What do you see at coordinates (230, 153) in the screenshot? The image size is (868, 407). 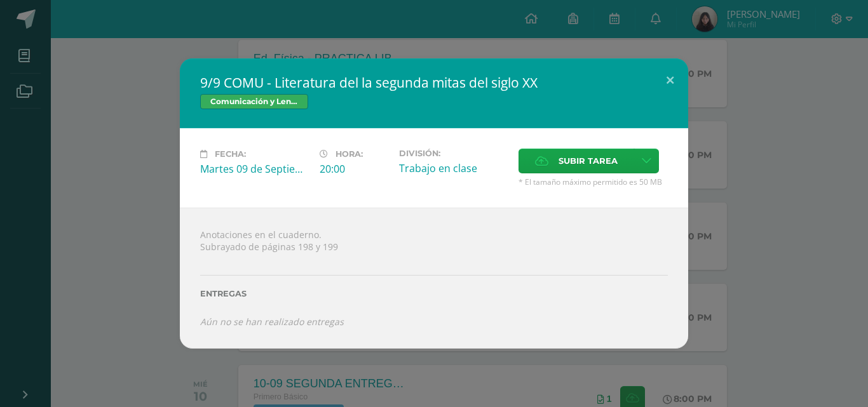 I see `span: Fecha:` at bounding box center [230, 153].